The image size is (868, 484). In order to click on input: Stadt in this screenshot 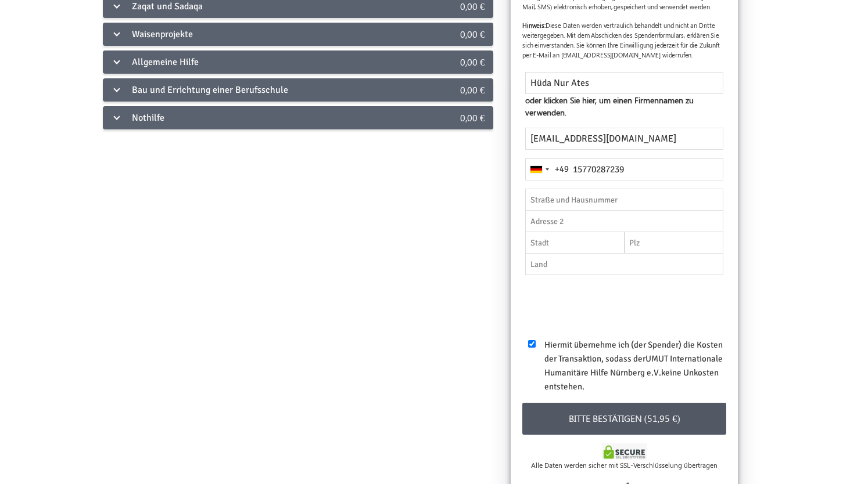, I will do `click(575, 242)`.